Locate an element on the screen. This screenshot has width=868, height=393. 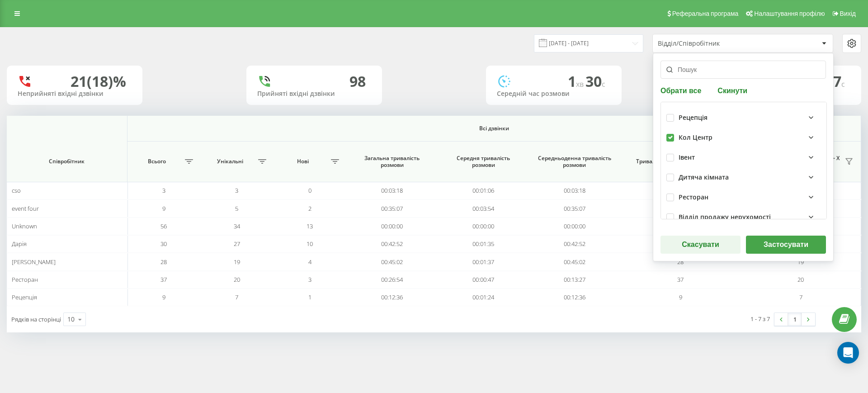
span: Налаштування профілю is located at coordinates (789, 14).